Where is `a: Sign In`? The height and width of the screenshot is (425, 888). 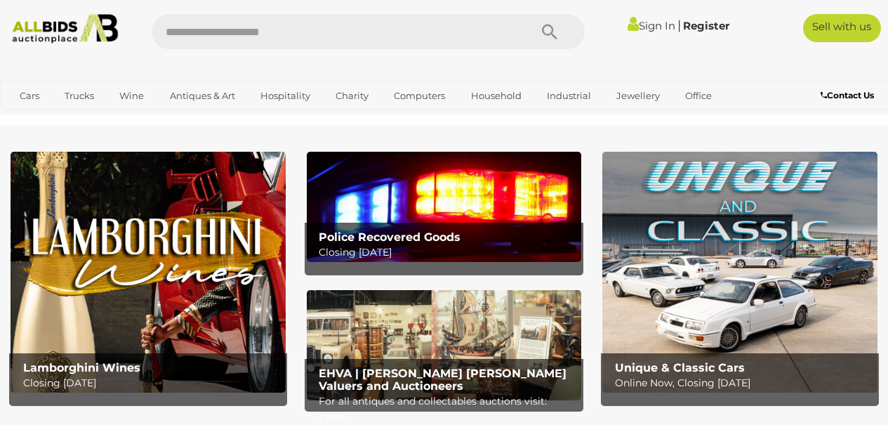
a: Sign In is located at coordinates (652, 25).